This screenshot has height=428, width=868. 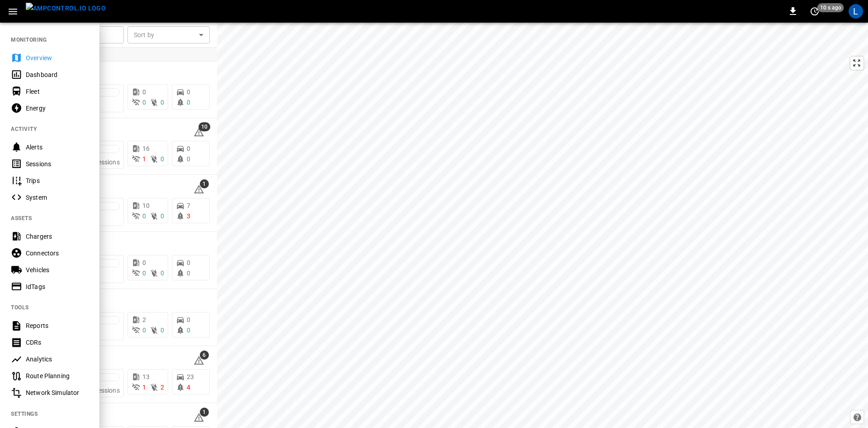 What do you see at coordinates (57, 270) in the screenshot?
I see `div: Vehicles` at bounding box center [57, 270].